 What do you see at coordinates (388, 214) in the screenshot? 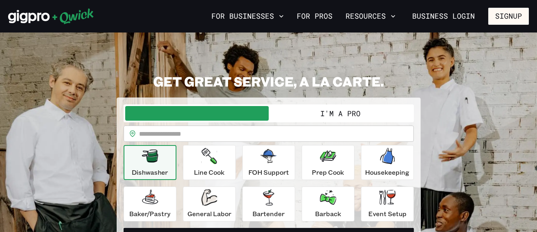
I see `p: Event Setup` at bounding box center [388, 214].